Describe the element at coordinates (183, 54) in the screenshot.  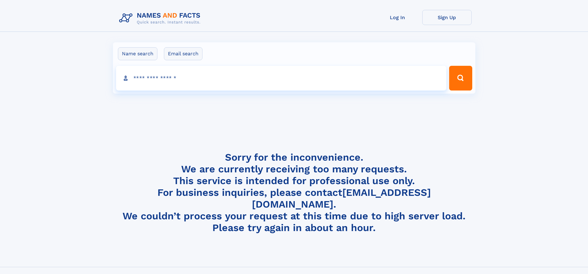
I see `label: Email search` at that location.